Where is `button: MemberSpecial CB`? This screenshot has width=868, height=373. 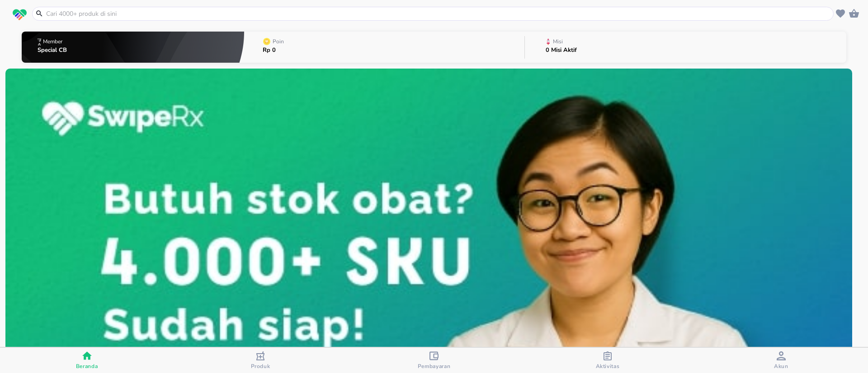
button: MemberSpecial CB is located at coordinates (133, 47).